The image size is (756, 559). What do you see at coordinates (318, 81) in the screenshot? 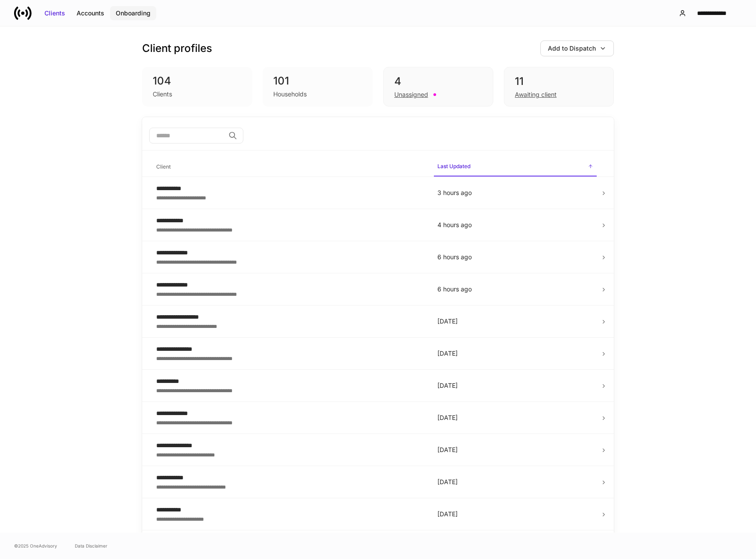
I see `div: 101` at bounding box center [318, 81].